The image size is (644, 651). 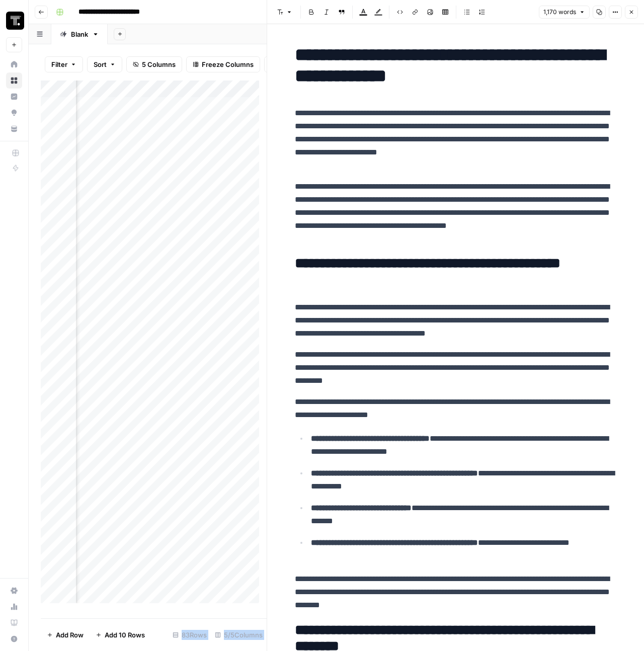 What do you see at coordinates (14, 623) in the screenshot?
I see `a: Learning Hub` at bounding box center [14, 623].